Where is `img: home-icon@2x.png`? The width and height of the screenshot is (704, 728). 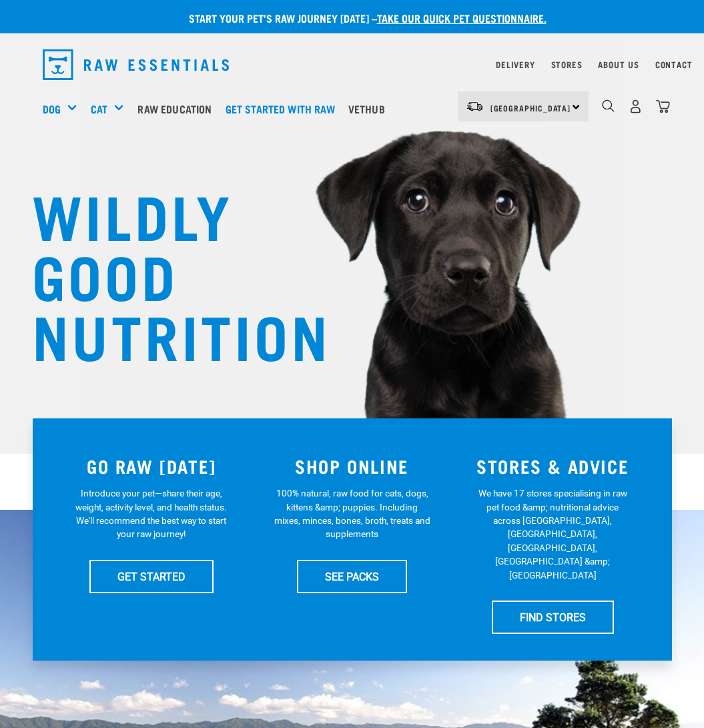
img: home-icon@2x.png is located at coordinates (662, 106).